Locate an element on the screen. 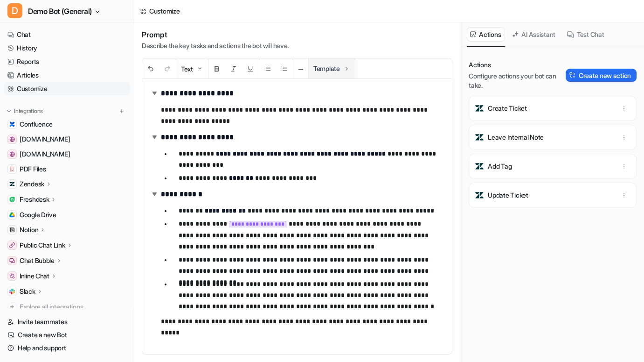 This screenshot has height=362, width=644. img: Leave Internal Note icon is located at coordinates (479, 138).